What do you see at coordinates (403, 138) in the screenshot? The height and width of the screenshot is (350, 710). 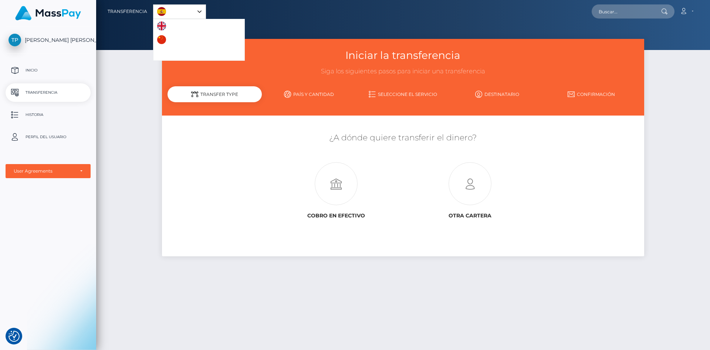 I see `h5: ¿A dónde quiere transferir el dinero?` at bounding box center [403, 138].